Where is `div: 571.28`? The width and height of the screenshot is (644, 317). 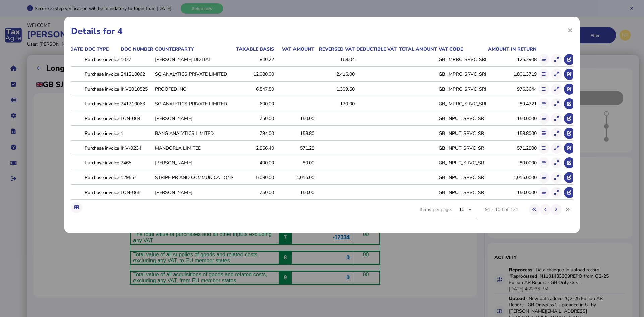 div: 571.28 is located at coordinates (295, 148).